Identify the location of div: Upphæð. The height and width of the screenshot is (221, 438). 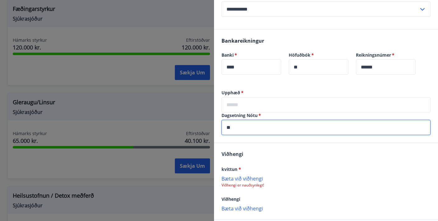
(326, 105).